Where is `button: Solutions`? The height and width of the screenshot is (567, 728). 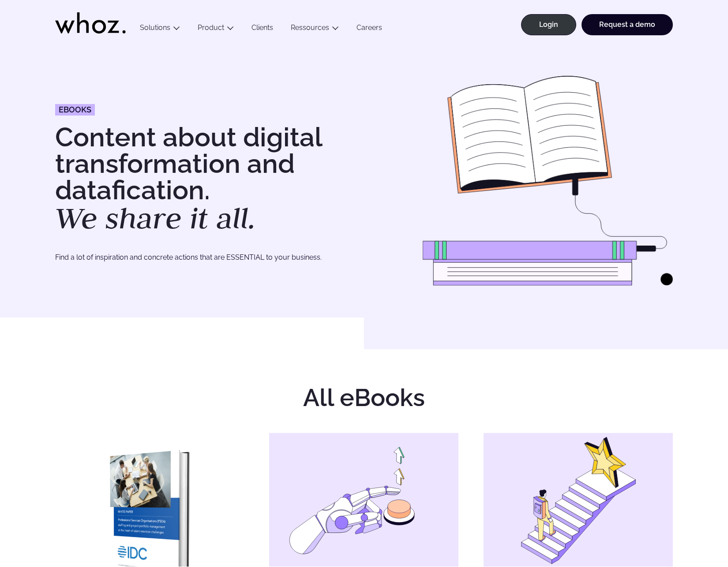 button: Solutions is located at coordinates (160, 30).